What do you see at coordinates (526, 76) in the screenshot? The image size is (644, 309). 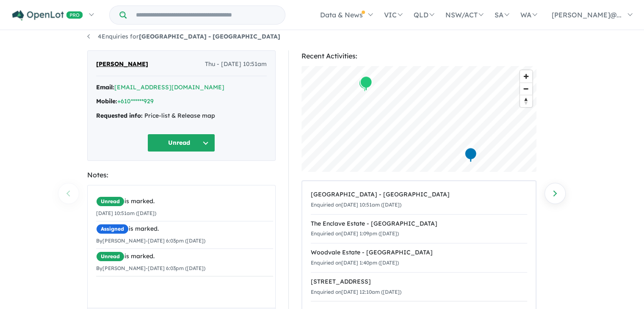 I see `button: Zoom in` at bounding box center [526, 76].